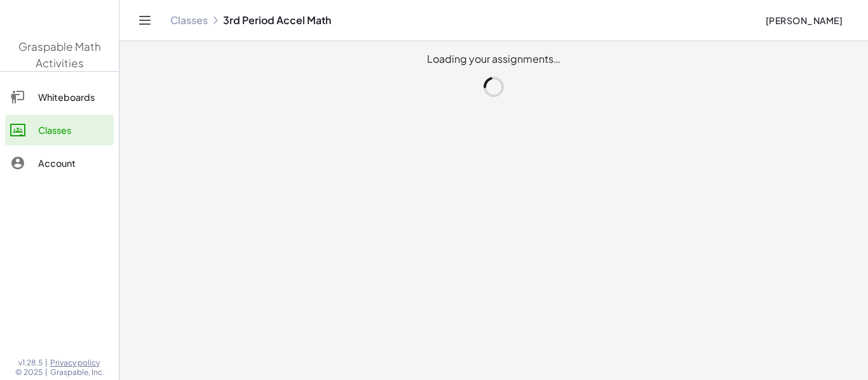 The image size is (868, 380). I want to click on div: Whiteboards, so click(73, 97).